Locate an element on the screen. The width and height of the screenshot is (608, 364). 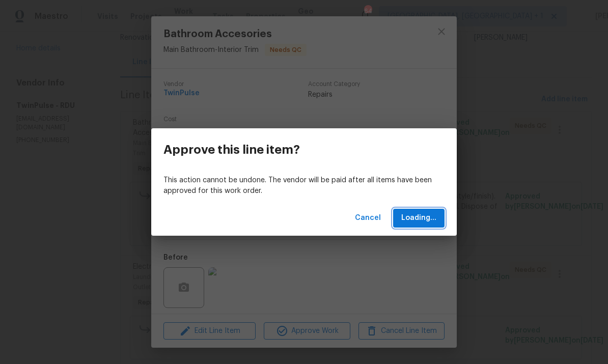
h3: Approve this line item? is located at coordinates (232, 150).